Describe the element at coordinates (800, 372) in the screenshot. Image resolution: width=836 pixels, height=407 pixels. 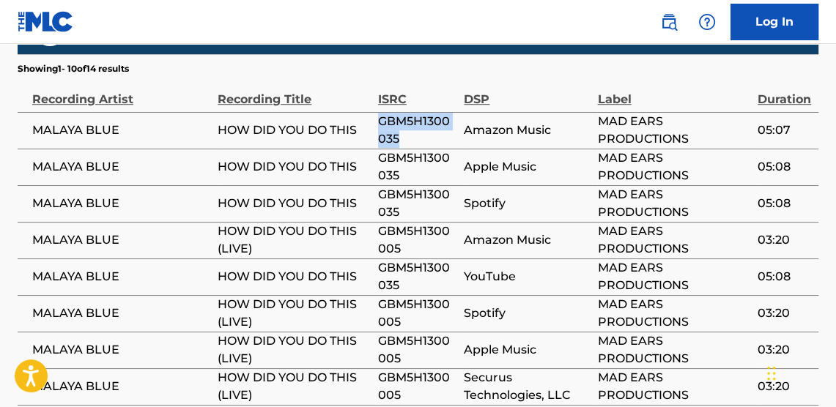
I see `div: Chat Widget` at that location.